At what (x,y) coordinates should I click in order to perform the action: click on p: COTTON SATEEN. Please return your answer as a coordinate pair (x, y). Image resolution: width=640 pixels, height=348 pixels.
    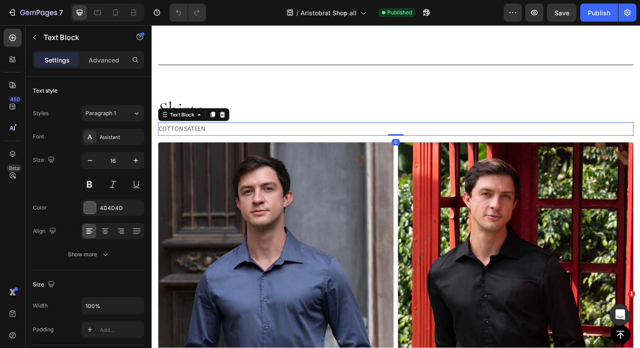
    Looking at the image, I should click on (270, 115).